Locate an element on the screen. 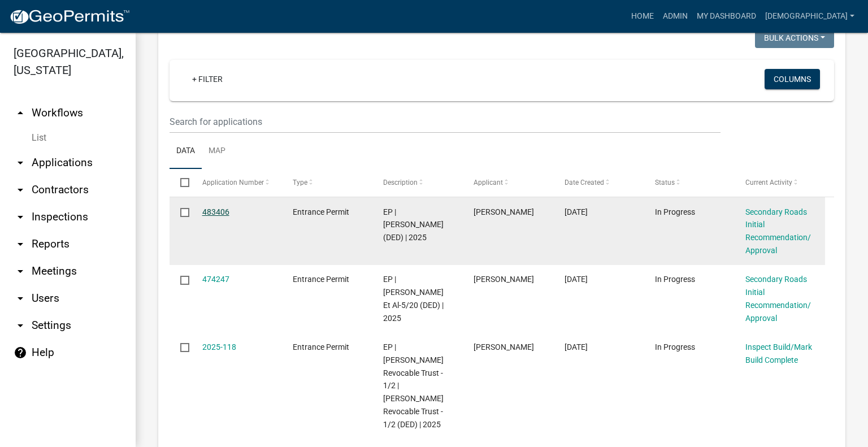  span: EP | Suntken, Richard J Et Al-5/20 (DED) | 2025 is located at coordinates (413, 299).